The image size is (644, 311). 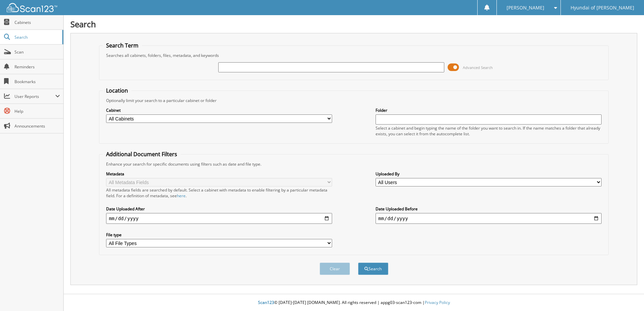 I want to click on div: Optionally limit your search to a particular cabinet or folder, so click(x=353, y=100).